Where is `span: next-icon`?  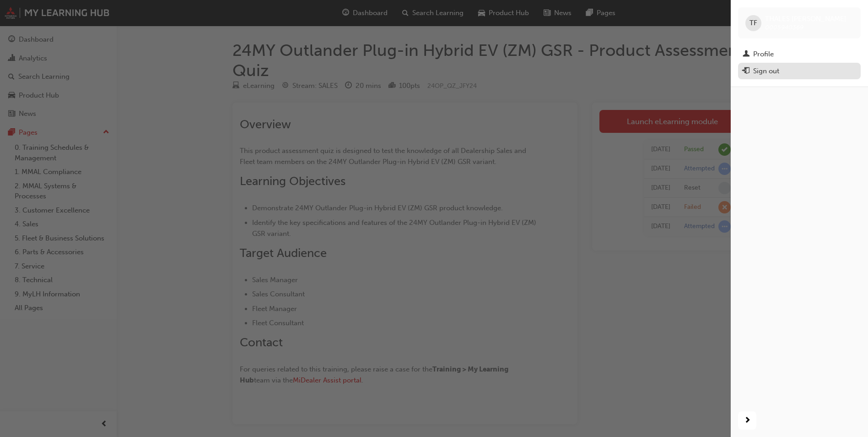 span: next-icon is located at coordinates (747, 420).